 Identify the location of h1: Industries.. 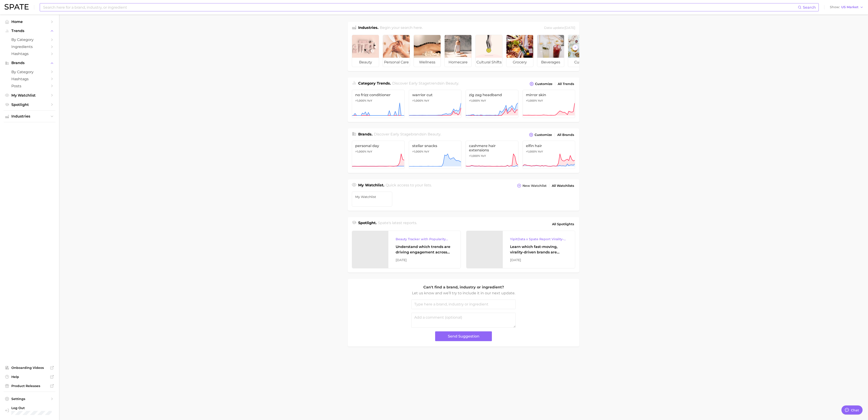
(368, 28).